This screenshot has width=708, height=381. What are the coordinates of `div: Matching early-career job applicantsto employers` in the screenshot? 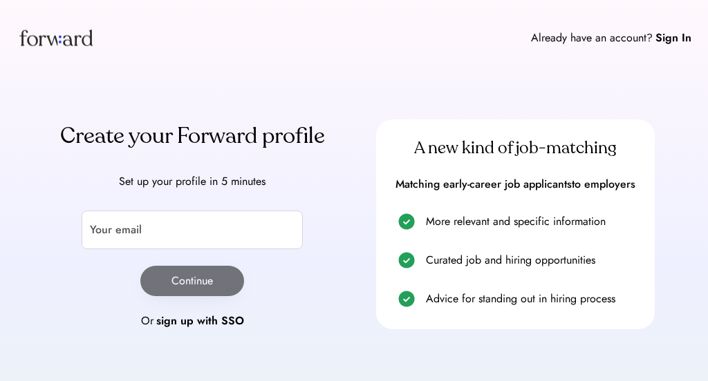 It's located at (515, 185).